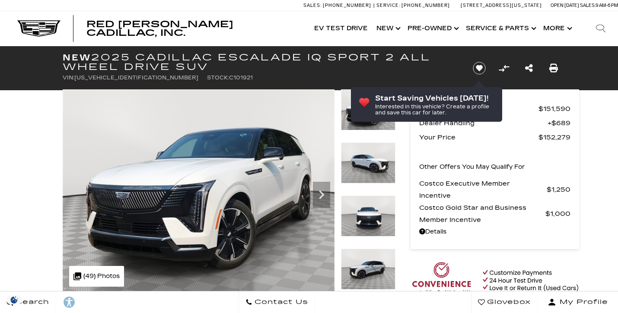  What do you see at coordinates (554, 109) in the screenshot?
I see `span: $151,590` at bounding box center [554, 109].